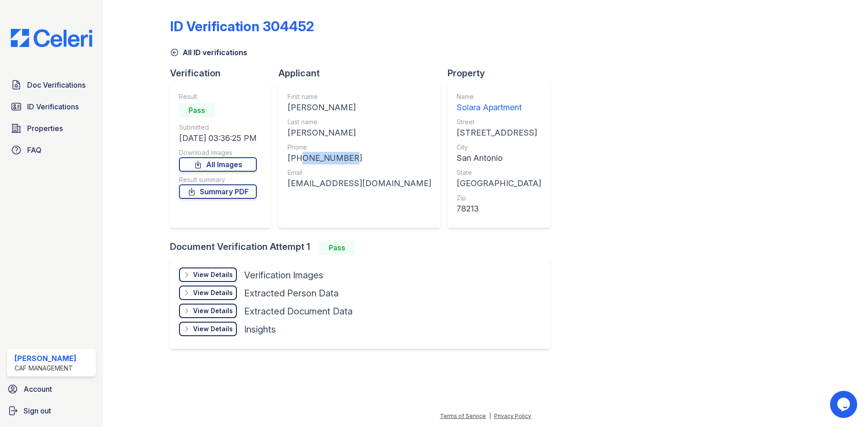  What do you see at coordinates (218, 191) in the screenshot?
I see `a: Summary PDF` at bounding box center [218, 191].